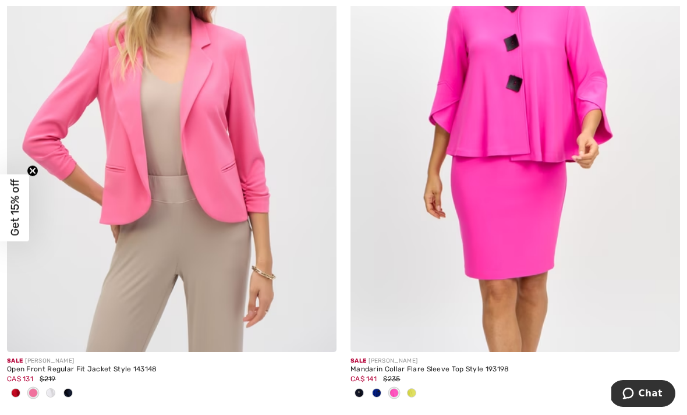  What do you see at coordinates (47, 379) in the screenshot?
I see `span: $219` at bounding box center [47, 379].